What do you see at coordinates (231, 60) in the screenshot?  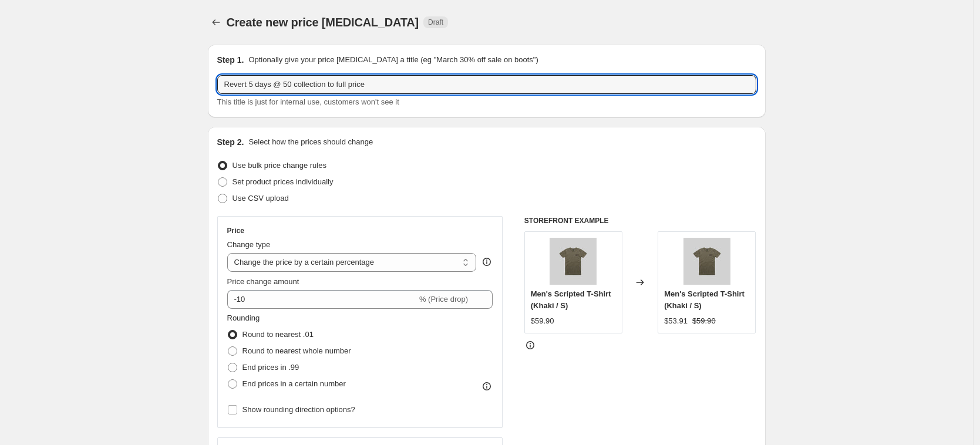 I see `h2: Step 1.` at bounding box center [231, 60].